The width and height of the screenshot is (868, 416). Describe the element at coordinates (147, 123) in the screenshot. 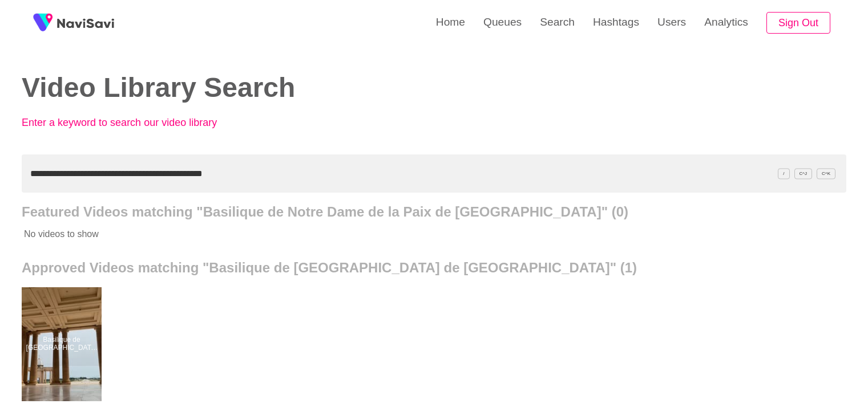

I see `p: Enter a keyword to search our video library` at that location.